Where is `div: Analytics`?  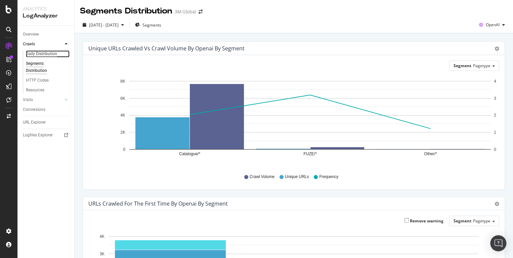
div: Analytics is located at coordinates (46, 9).